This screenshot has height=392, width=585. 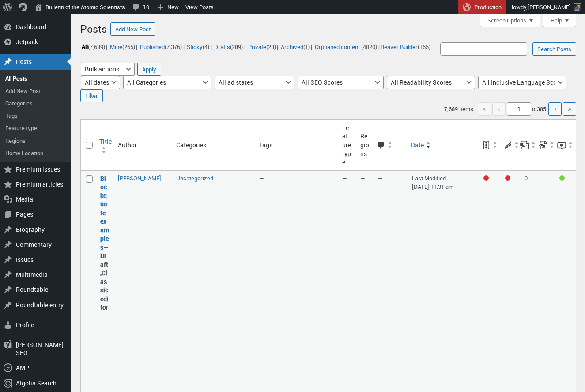 I want to click on a: Mine(265), so click(x=122, y=47).